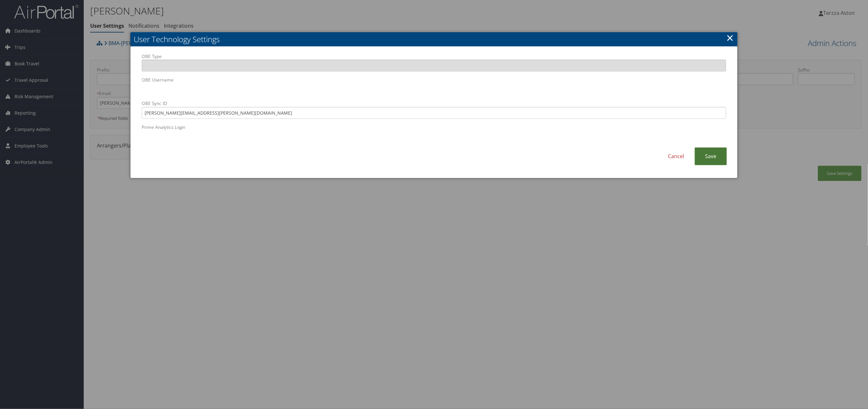 This screenshot has width=868, height=409. Describe the element at coordinates (434, 109) in the screenshot. I see `label: OBE Sync ID` at that location.